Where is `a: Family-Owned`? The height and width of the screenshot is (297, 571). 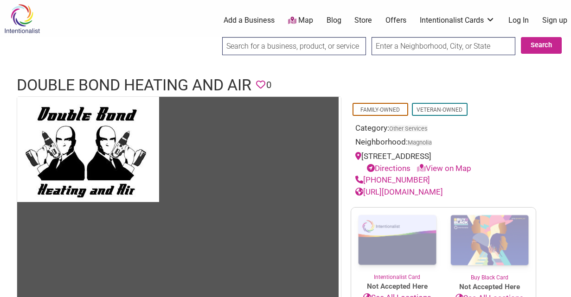 a: Family-Owned is located at coordinates (380, 110).